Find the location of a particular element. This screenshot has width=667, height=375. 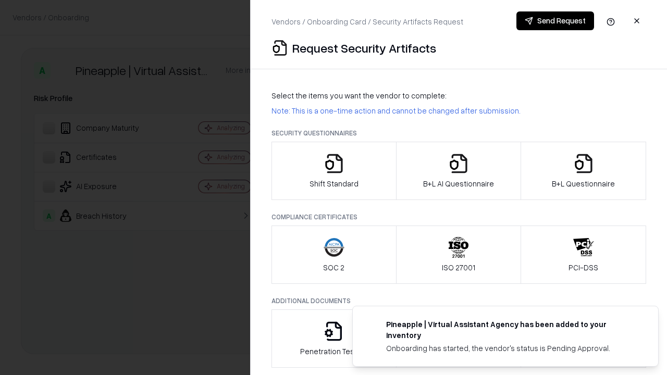

p: PCI-DSS is located at coordinates (583, 267).